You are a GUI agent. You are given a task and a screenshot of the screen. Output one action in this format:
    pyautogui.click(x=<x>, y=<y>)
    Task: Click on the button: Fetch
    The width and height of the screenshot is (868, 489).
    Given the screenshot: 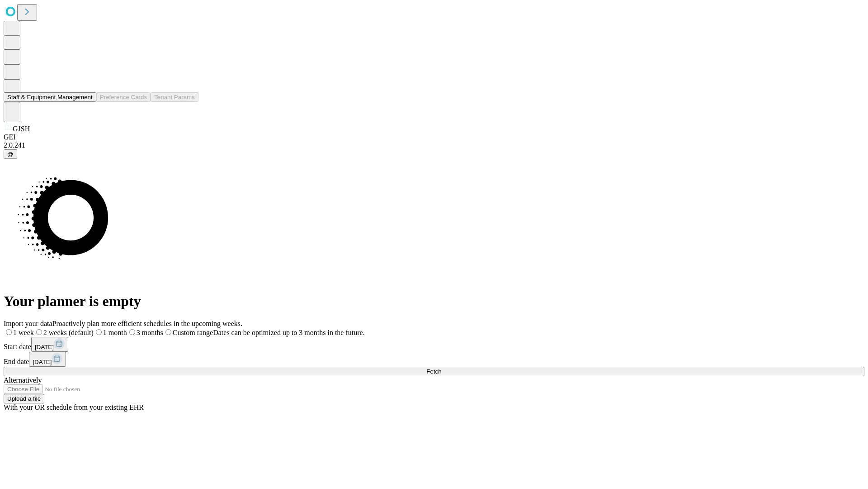 What is the action you would take?
    pyautogui.click(x=434, y=371)
    